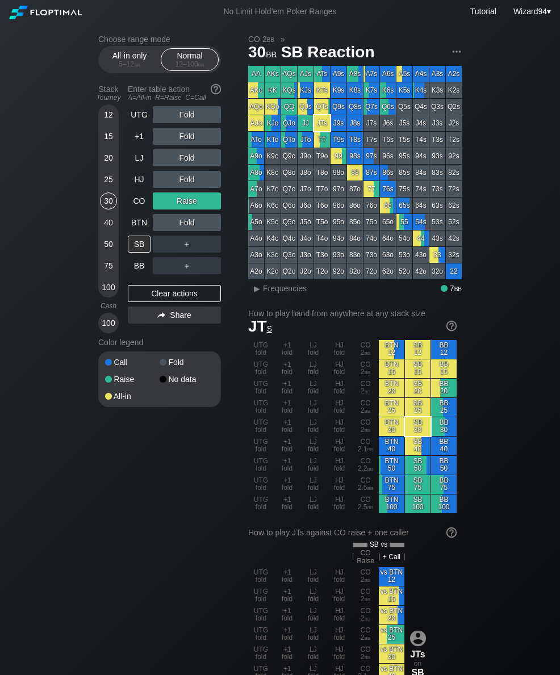 This screenshot has width=560, height=675. I want to click on div: A9s, so click(338, 74).